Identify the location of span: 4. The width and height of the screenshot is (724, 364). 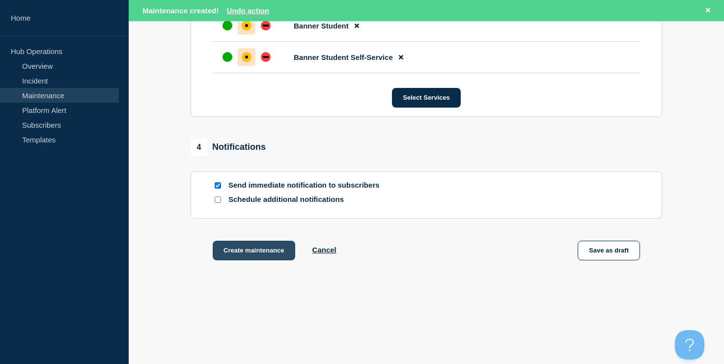
(199, 147).